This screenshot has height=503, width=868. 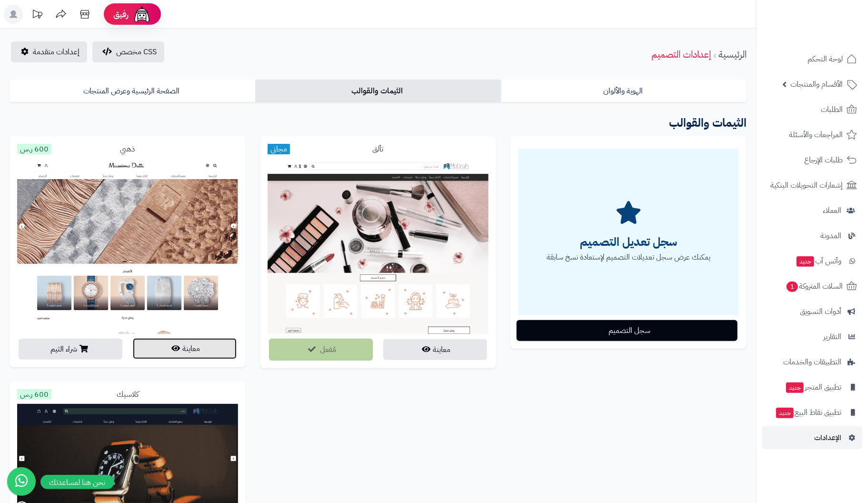 I want to click on button: شراء الثيم, so click(x=71, y=349).